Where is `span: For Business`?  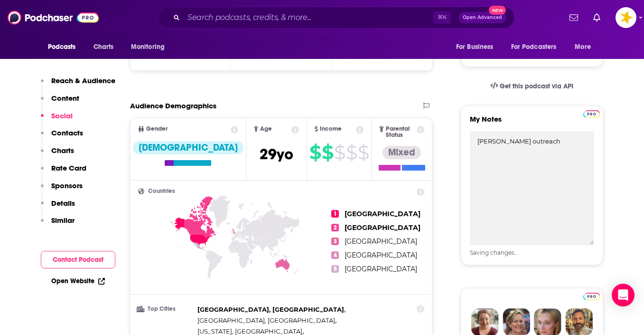
span: For Business is located at coordinates (474, 47).